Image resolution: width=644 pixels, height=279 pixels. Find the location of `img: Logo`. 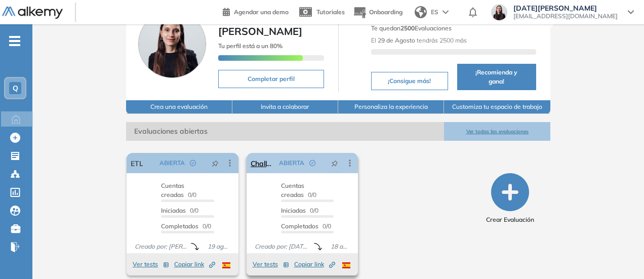

img: Logo is located at coordinates (32, 13).